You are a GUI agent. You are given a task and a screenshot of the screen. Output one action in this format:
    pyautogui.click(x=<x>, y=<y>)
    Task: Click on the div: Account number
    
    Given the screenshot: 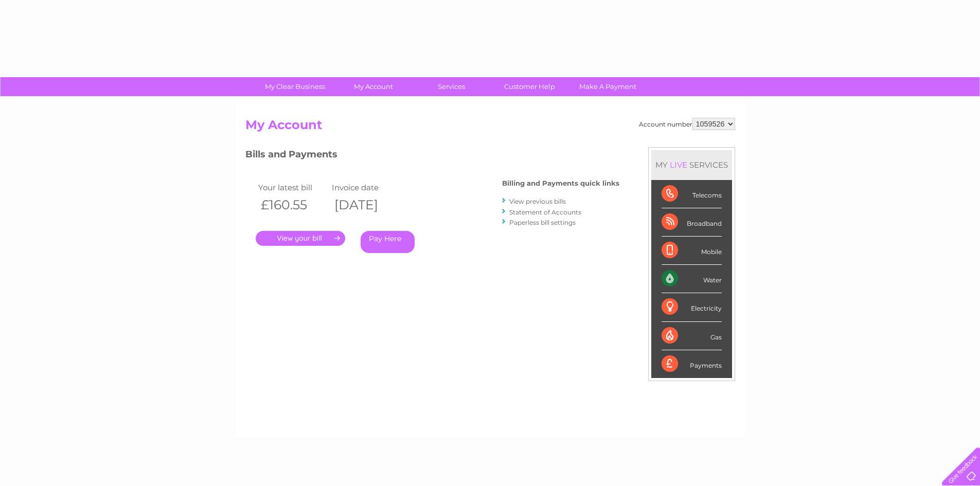 What is the action you would take?
    pyautogui.click(x=687, y=124)
    